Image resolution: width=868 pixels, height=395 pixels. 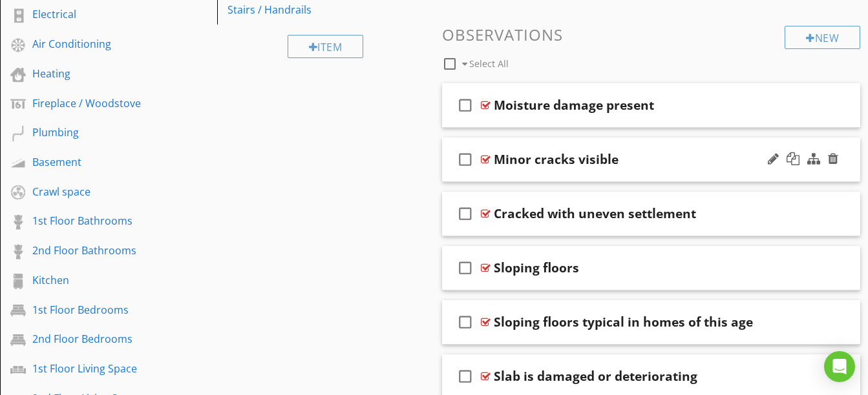 What do you see at coordinates (596, 377) in the screenshot?
I see `div: Slab is damaged or deteriorating` at bounding box center [596, 377].